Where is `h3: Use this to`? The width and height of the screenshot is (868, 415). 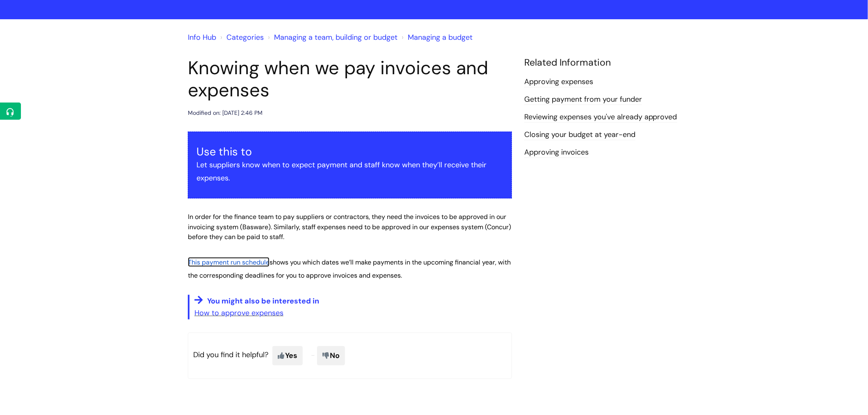 h3: Use this to is located at coordinates (350, 152).